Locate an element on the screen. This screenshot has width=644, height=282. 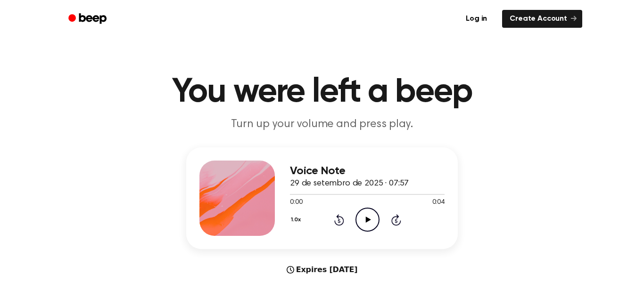
a: Log in is located at coordinates (476, 19).